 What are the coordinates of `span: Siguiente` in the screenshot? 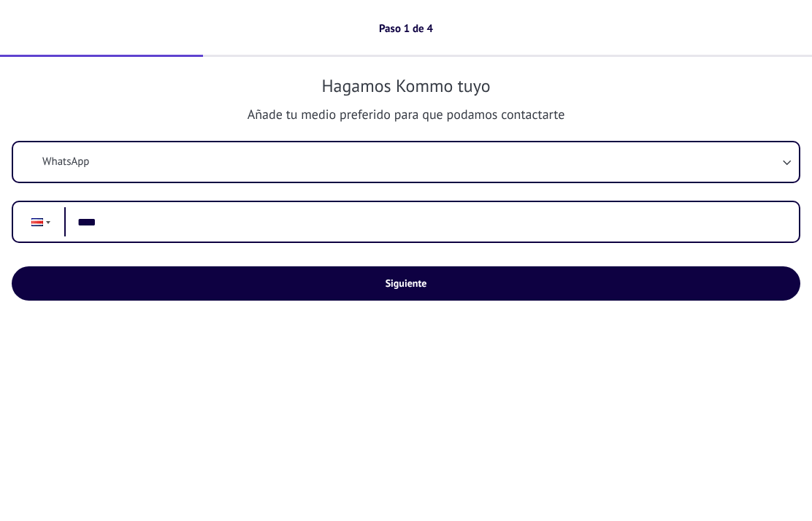 It's located at (406, 283).